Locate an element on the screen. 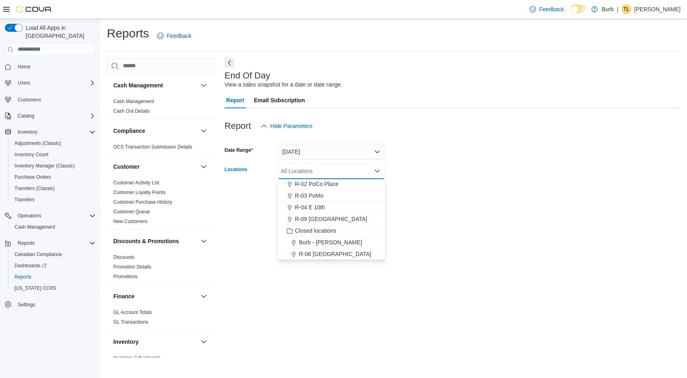 This screenshot has height=378, width=687. h3: Cash Management is located at coordinates (138, 85).